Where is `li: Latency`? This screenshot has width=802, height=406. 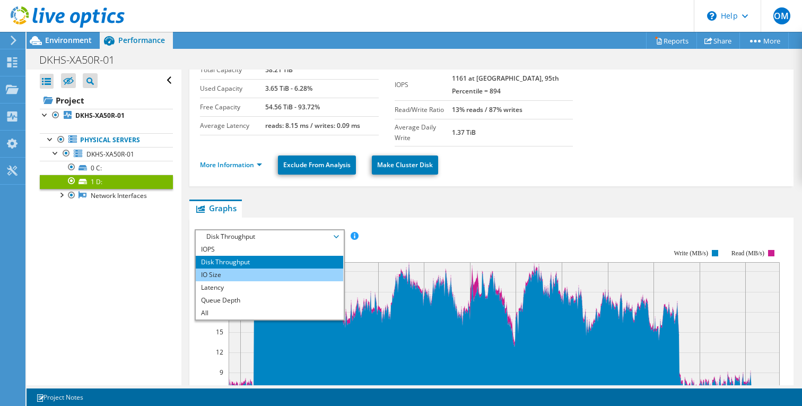
li: Latency is located at coordinates (269, 287).